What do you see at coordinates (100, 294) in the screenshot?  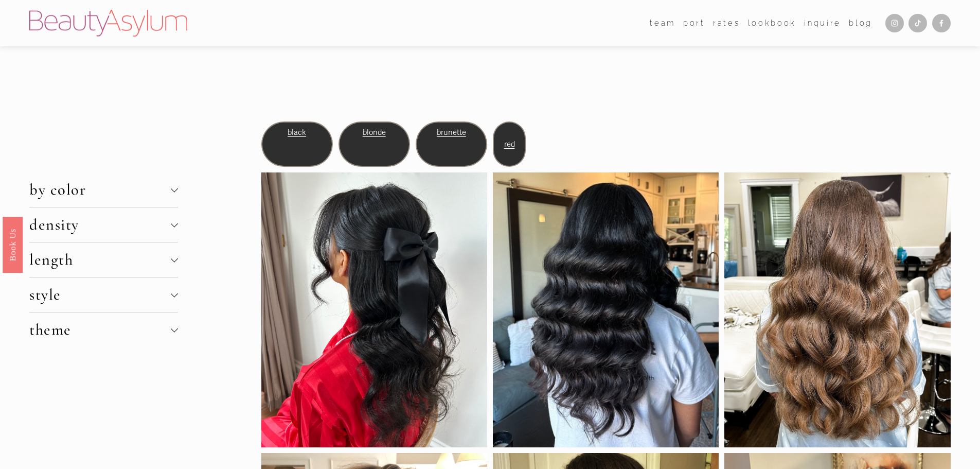 I see `span: style` at bounding box center [100, 294].